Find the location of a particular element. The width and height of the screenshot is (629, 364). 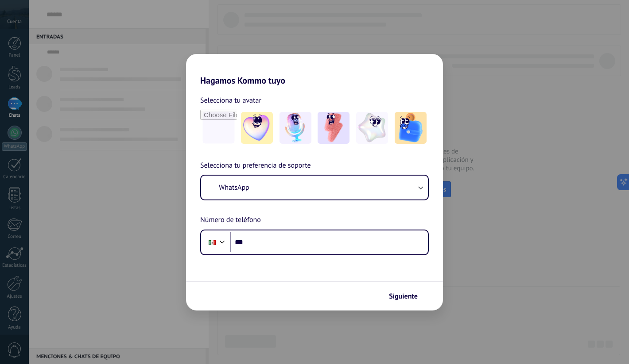

span: Selecciona tu preferencia de soporte is located at coordinates (255, 166).